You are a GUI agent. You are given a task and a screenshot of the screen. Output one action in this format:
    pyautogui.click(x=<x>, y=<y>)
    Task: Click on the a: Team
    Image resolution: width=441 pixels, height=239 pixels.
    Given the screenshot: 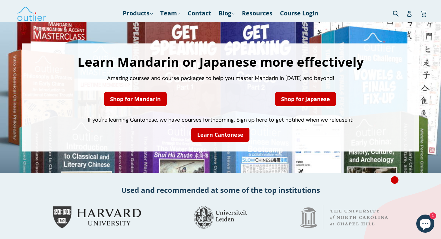 What is the action you would take?
    pyautogui.click(x=170, y=13)
    